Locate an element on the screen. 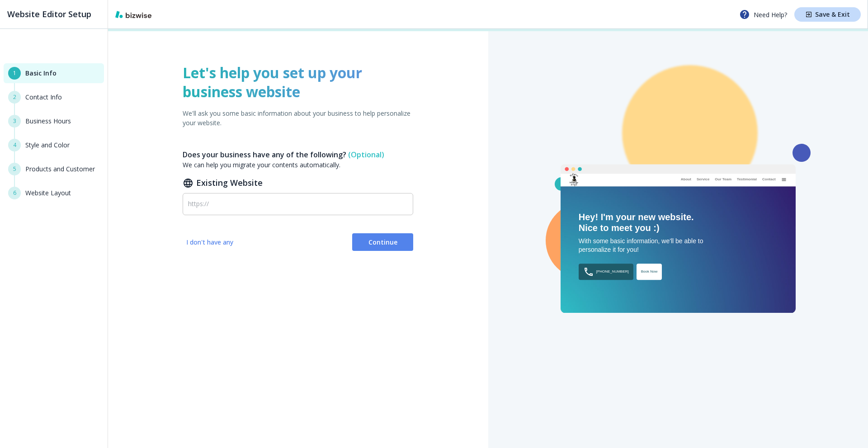 The image size is (868, 448). p: We'll ask you some basic information about your business to help personalize your website. is located at coordinates (298, 118).